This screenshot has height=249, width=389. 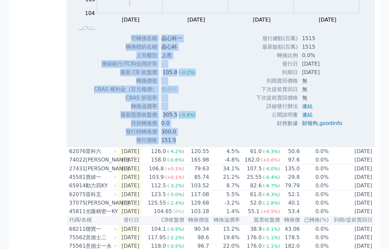 What do you see at coordinates (277, 115) in the screenshot?
I see `td: 公開說明書` at bounding box center [277, 115].